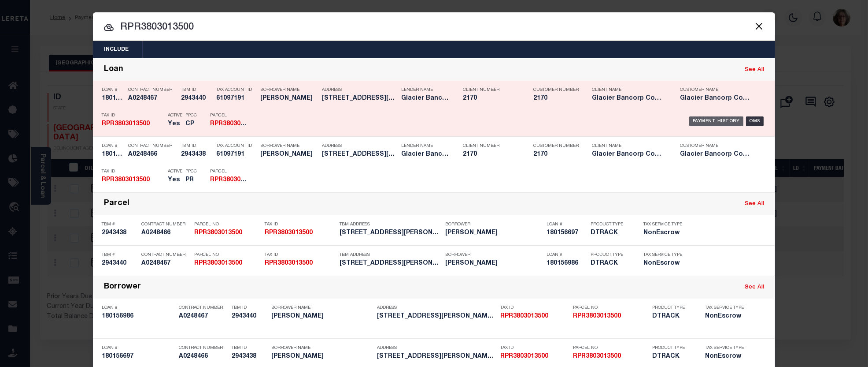 The width and height of the screenshot is (868, 367). What do you see at coordinates (117, 204) in the screenshot?
I see `div: Parcel` at bounding box center [117, 204].